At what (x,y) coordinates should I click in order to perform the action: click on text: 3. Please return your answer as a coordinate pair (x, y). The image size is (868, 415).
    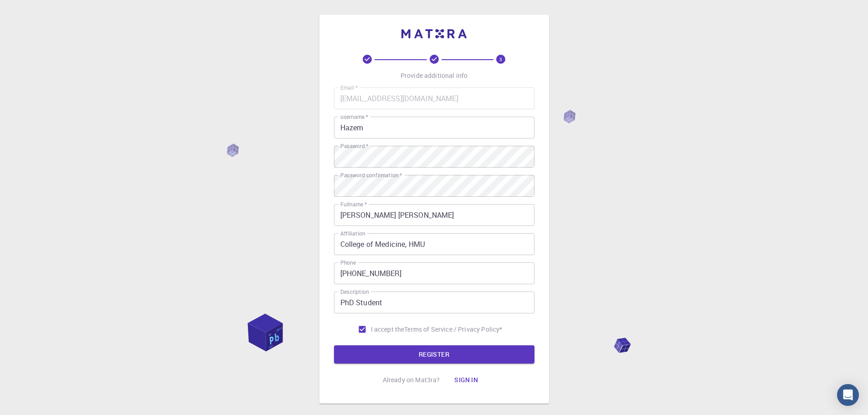
    Looking at the image, I should click on (501, 59).